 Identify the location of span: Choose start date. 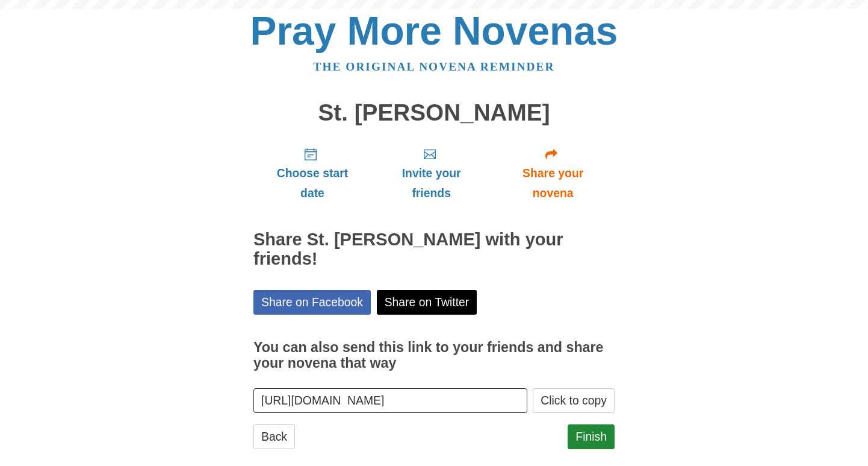
(313, 183).